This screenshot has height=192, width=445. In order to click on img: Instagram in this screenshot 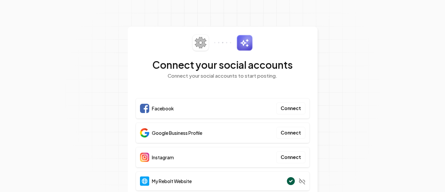, I will do `click(145, 157)`.